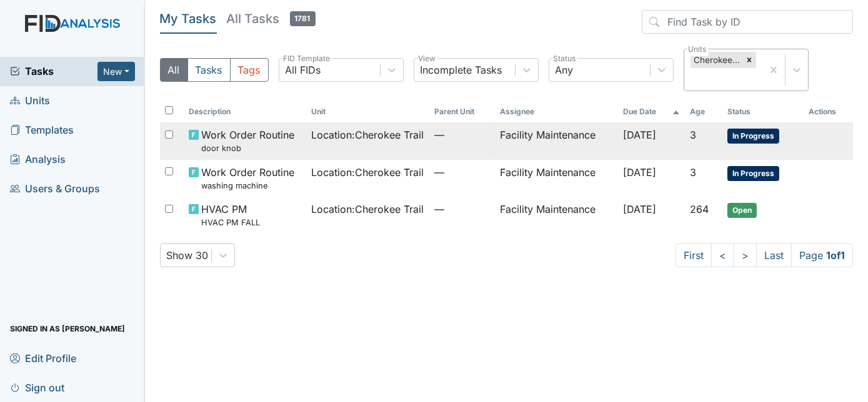 This screenshot has height=402, width=868. Describe the element at coordinates (54, 71) in the screenshot. I see `a: Tasks` at that location.